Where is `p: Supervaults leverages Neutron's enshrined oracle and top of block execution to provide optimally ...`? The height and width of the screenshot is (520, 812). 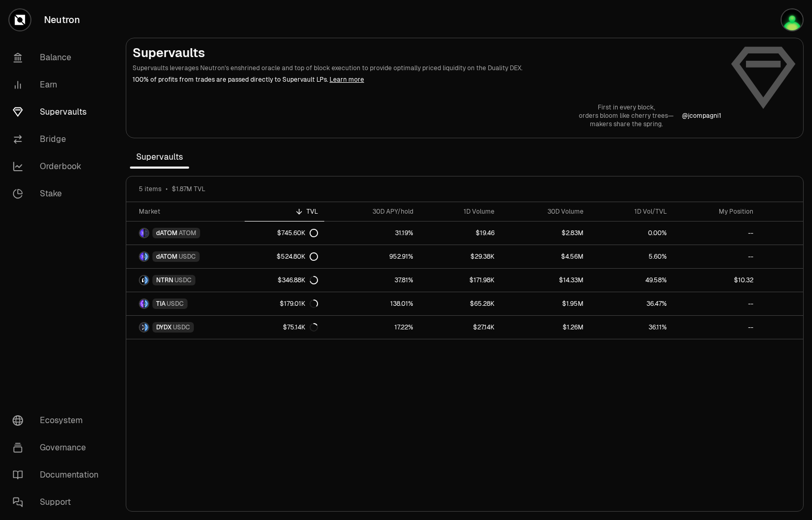
p: Supervaults leverages Neutron's enshrined oracle and top of block execution to provide optimally ... is located at coordinates (427, 68).